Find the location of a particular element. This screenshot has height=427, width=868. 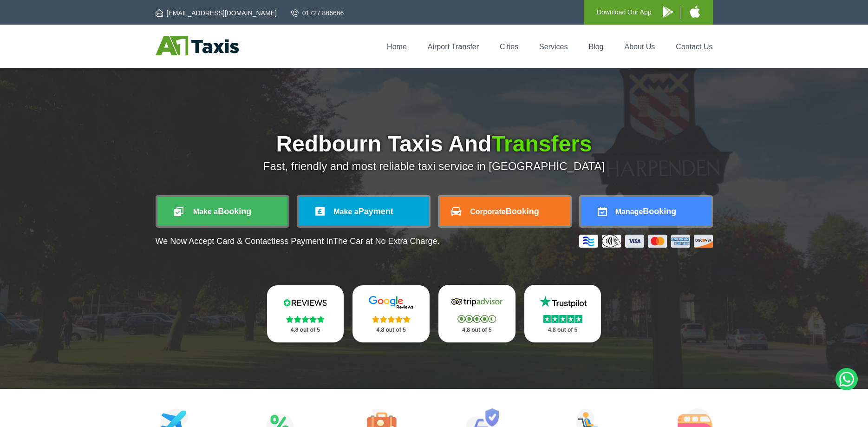

a: Make aPayment is located at coordinates (364, 211).